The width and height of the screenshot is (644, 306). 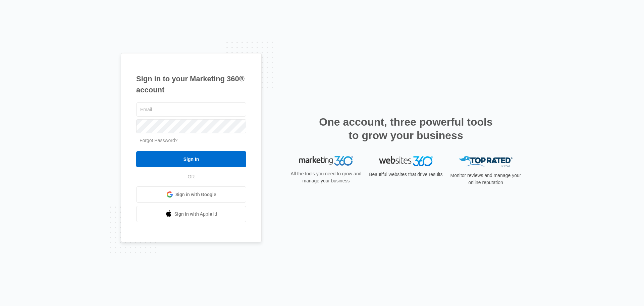 I want to click on img: Top Rated Local, so click(x=486, y=162).